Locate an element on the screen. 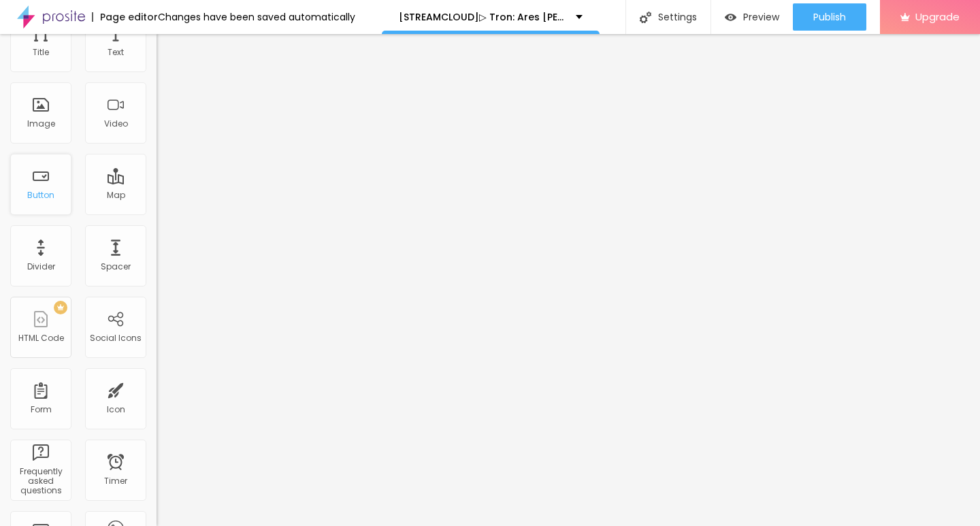 The height and width of the screenshot is (526, 980). div: Page editor is located at coordinates (125, 17).